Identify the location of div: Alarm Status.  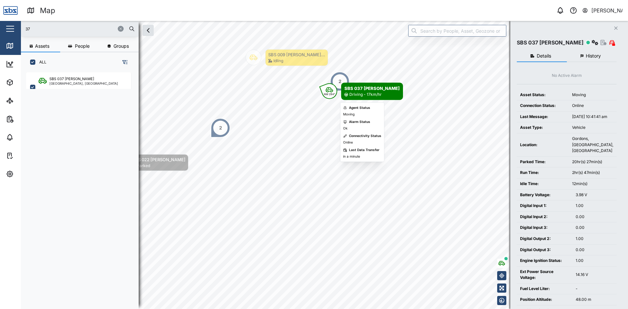
(359, 122).